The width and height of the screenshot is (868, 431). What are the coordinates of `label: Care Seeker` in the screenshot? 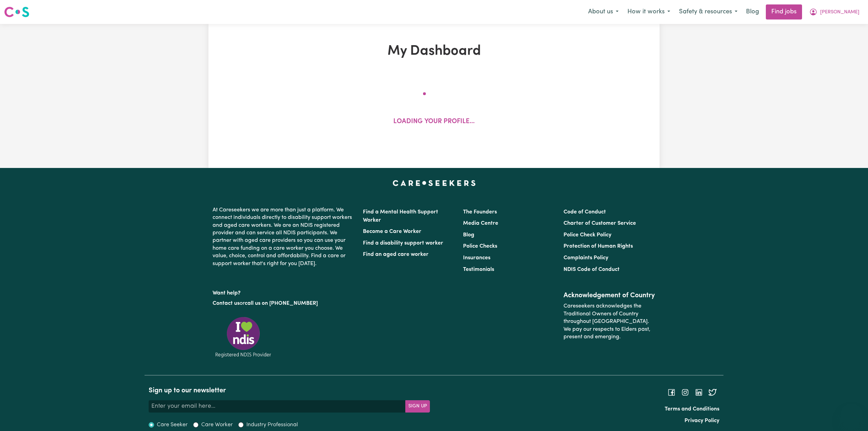 It's located at (172, 425).